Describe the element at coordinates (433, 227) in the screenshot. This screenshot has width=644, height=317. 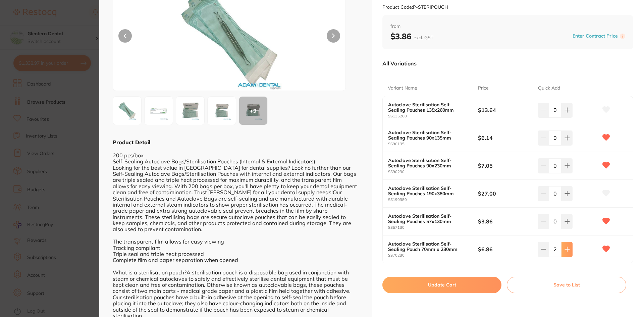
I see `small: SS57130` at that location.